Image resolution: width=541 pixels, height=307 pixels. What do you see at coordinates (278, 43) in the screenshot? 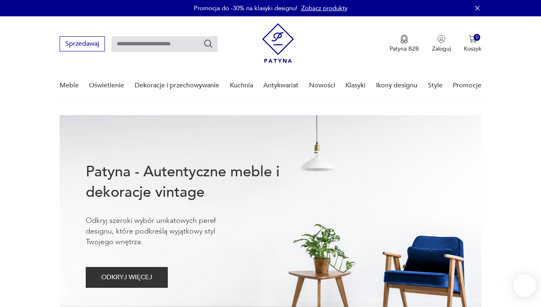
I see `img: Patyna - sklep z meblami i dekoracjami vintage` at bounding box center [278, 43].